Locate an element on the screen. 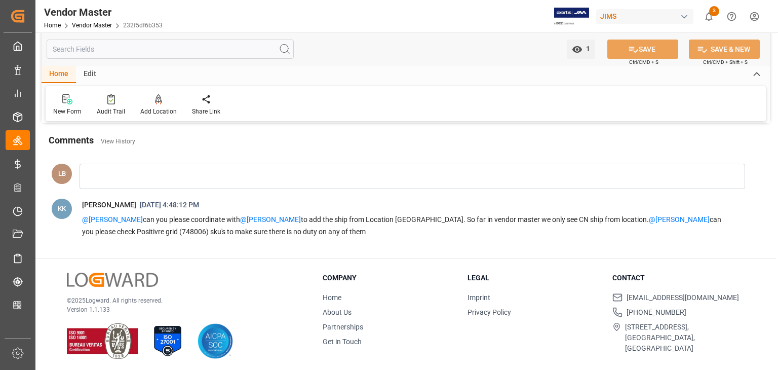 This screenshot has width=778, height=370. div: Share Link is located at coordinates (206, 111).